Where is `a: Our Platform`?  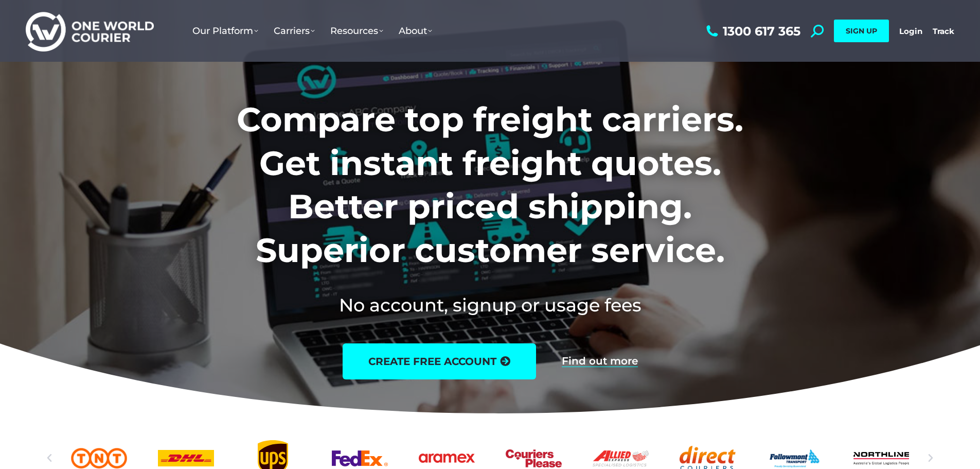
a: Our Platform is located at coordinates (226, 31).